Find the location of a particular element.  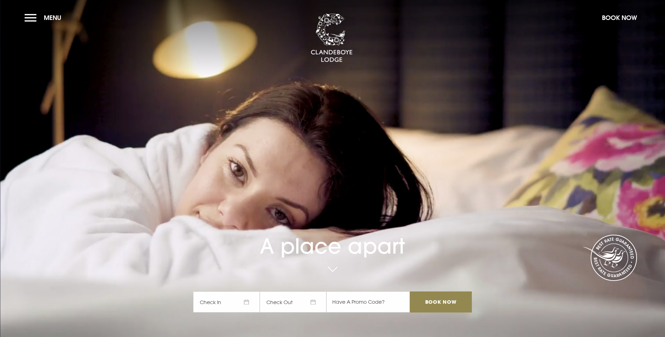

h1: A place apart is located at coordinates (332, 236).